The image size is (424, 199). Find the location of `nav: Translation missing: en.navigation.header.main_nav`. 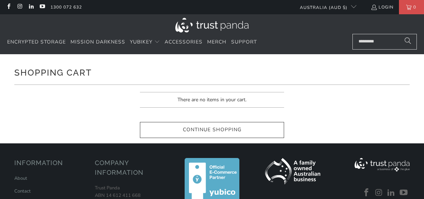

nav: Translation missing: en.navigation.header.main_nav is located at coordinates (132, 42).